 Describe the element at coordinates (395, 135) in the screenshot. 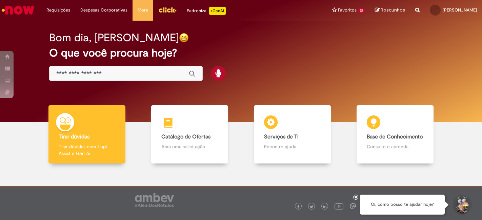

I see `a: Base de Conhecimento Consulte e aprenda` at that location.